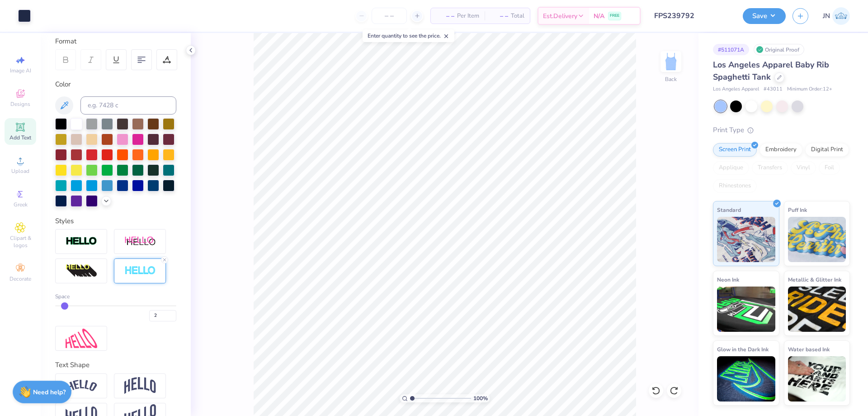 The image size is (868, 416). What do you see at coordinates (49, 392) in the screenshot?
I see `strong: Need help?` at bounding box center [49, 392].